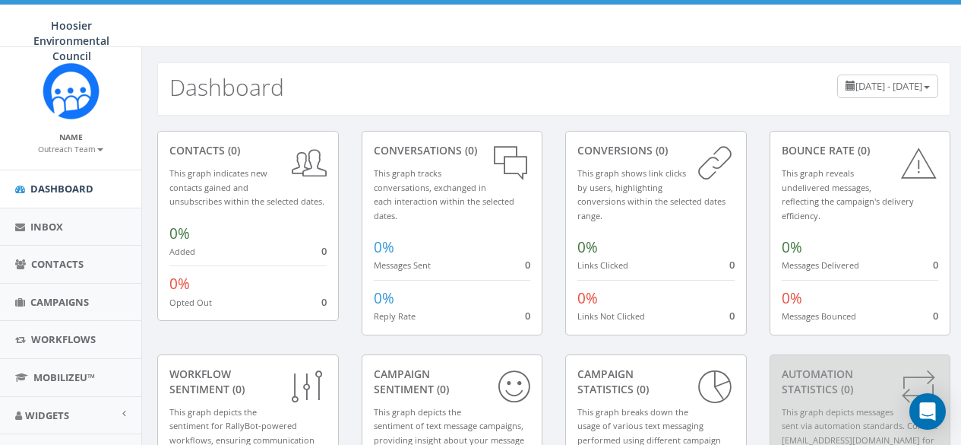 The image size is (961, 445). Describe the element at coordinates (71, 90) in the screenshot. I see `img: Rally_Corp_Icon_1.png` at that location.